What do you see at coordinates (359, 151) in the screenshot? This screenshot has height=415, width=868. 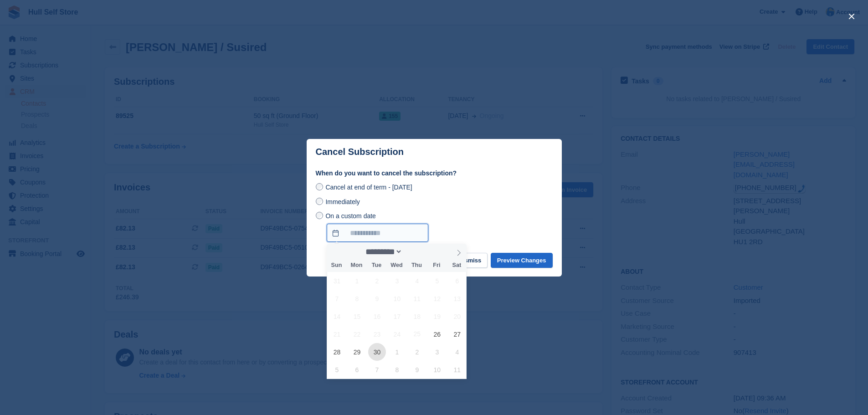 I see `p: Cancel Subscription` at bounding box center [359, 151].